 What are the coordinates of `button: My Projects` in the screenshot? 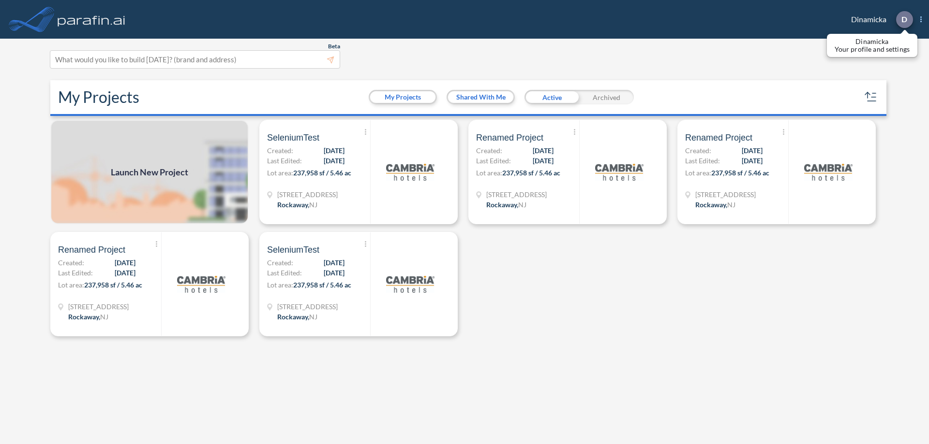 It's located at (402, 97).